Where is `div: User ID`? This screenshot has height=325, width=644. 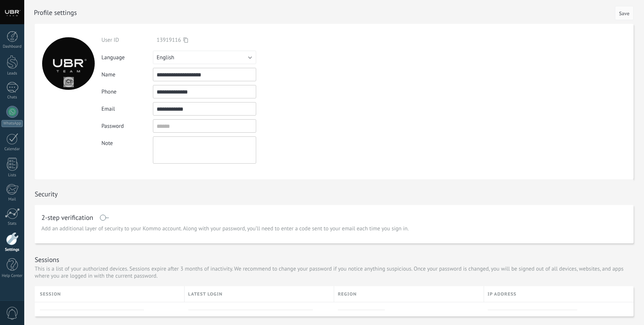 div: User ID is located at coordinates (127, 40).